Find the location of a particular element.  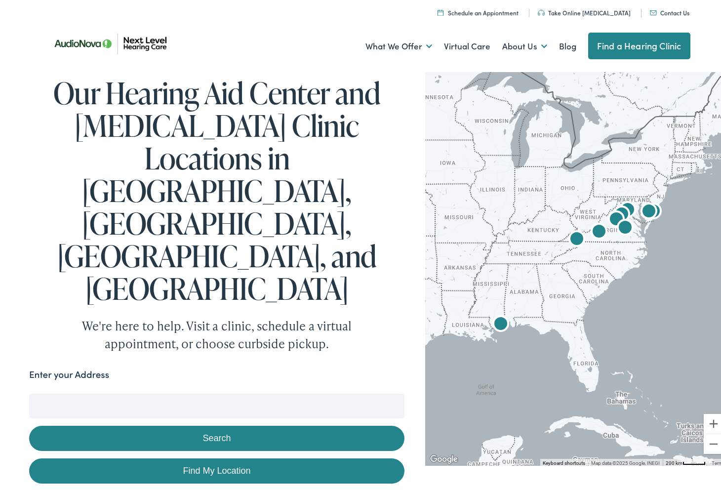

a: Find a Hearing Clinic is located at coordinates (639, 43).